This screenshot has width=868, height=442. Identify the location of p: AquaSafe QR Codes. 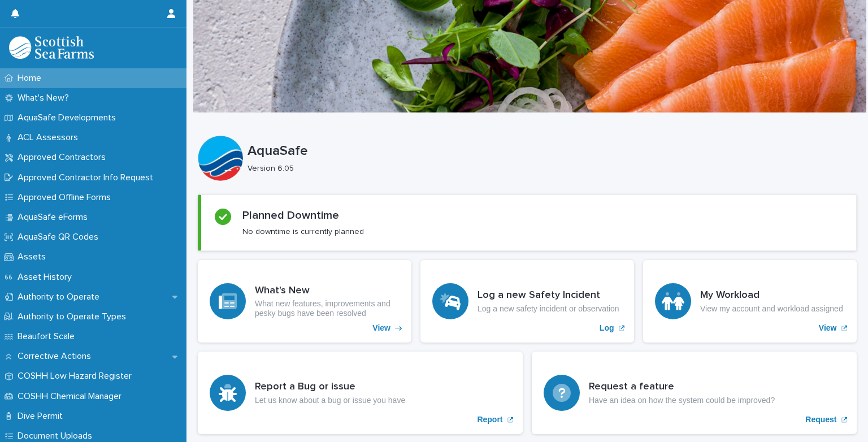
(60, 237).